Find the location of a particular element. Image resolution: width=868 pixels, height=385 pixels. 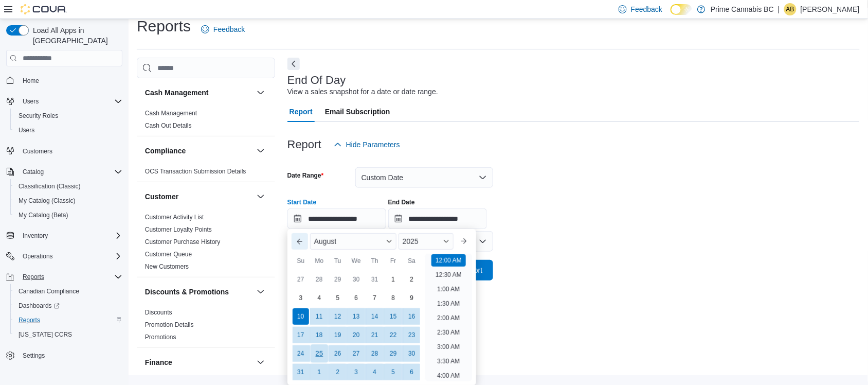

span: Operations is located at coordinates (38, 256).